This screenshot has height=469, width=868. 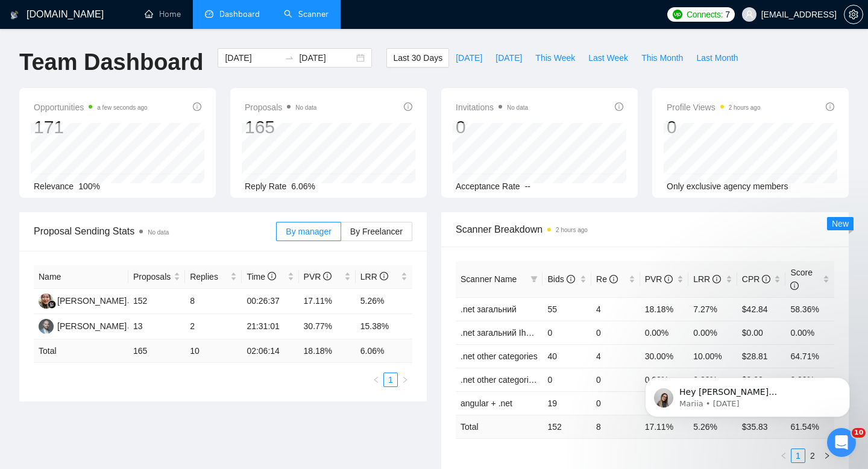 What do you see at coordinates (14, 15) in the screenshot?
I see `img: logo` at bounding box center [14, 15].